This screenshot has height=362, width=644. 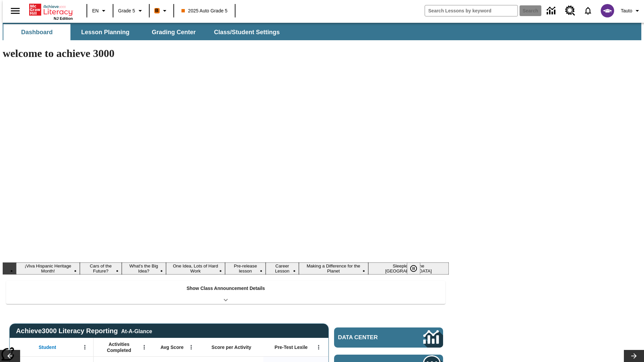 I want to click on a: Home, so click(x=51, y=10).